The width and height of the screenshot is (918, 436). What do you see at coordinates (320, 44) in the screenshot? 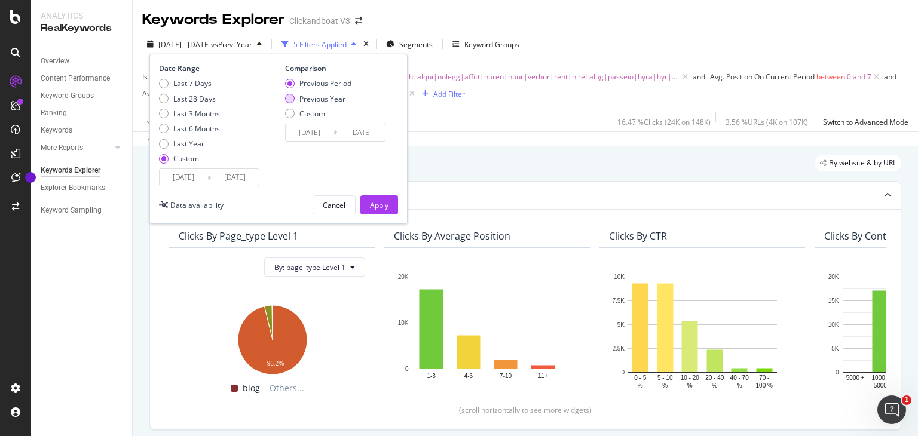
I see `div: 5 Filters Applied` at bounding box center [320, 44].